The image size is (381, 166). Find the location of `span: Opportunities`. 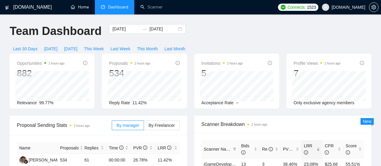

span: Opportunities is located at coordinates (41, 63).